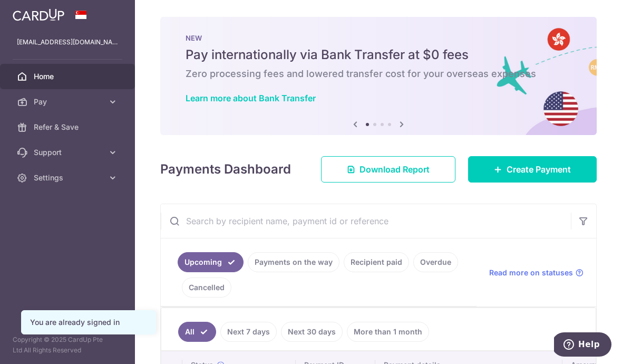  What do you see at coordinates (378, 55) in the screenshot?
I see `h5: Pay internationally via Bank Transfer at $0 fees` at bounding box center [378, 55].